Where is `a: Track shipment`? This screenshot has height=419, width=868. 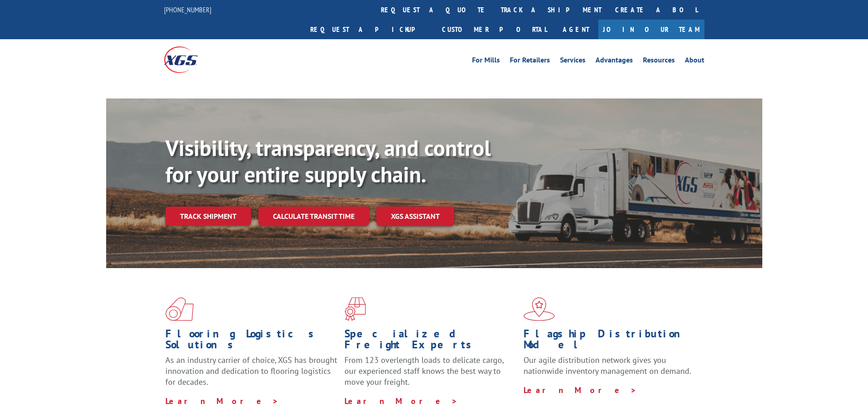
a: Track shipment is located at coordinates (208, 216).